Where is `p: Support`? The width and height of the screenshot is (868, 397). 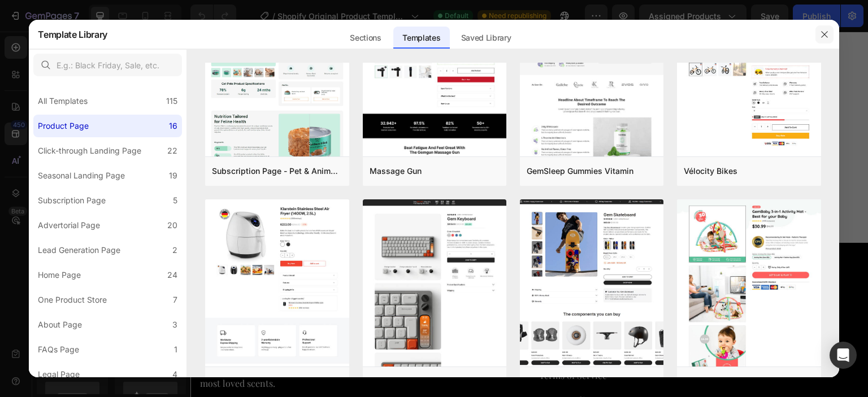 p: Support is located at coordinates (424, 265).